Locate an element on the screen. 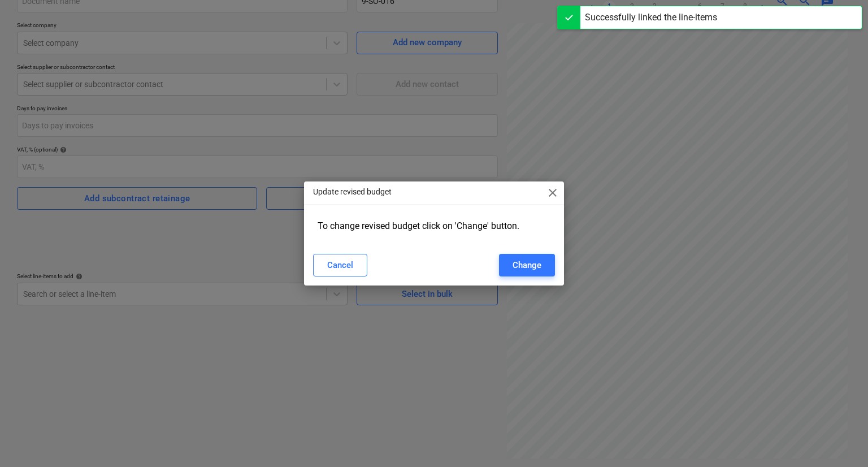 The image size is (868, 467). p: Update revised budget is located at coordinates (352, 192).